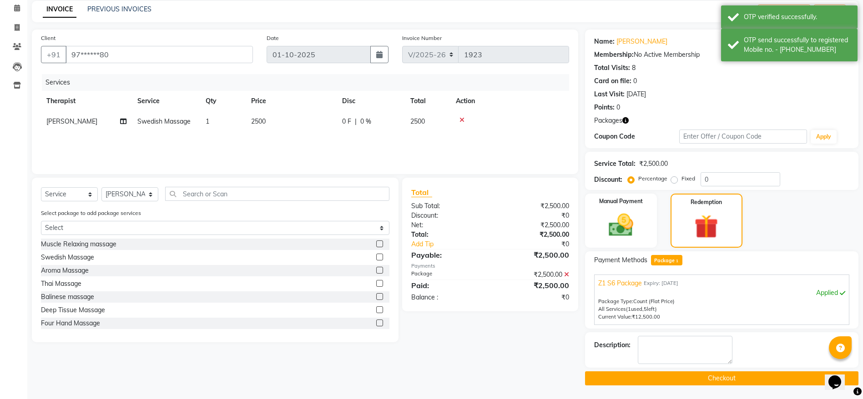 Image resolution: width=863 pixels, height=399 pixels. I want to click on th: Action, so click(509, 101).